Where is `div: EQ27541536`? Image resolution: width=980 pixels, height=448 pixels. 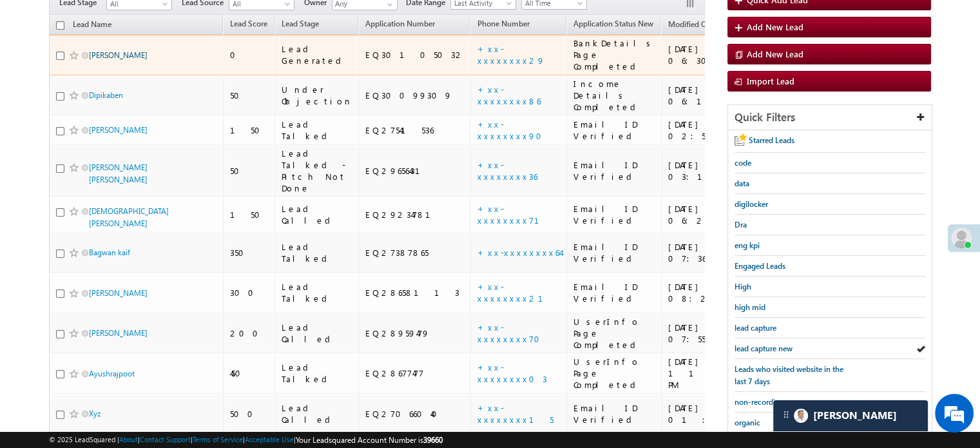
div: EQ27541536 is located at coordinates (415, 130).